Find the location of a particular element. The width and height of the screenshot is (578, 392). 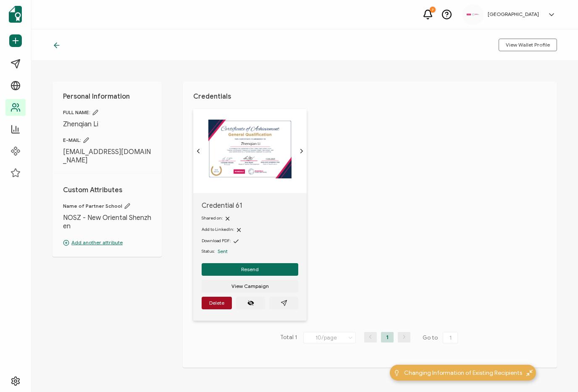

h1: Credentials is located at coordinates (370, 97).